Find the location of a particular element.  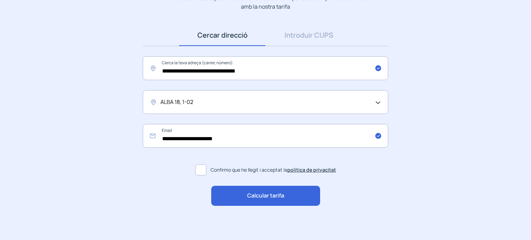

a: política de privacitat is located at coordinates (311, 170).